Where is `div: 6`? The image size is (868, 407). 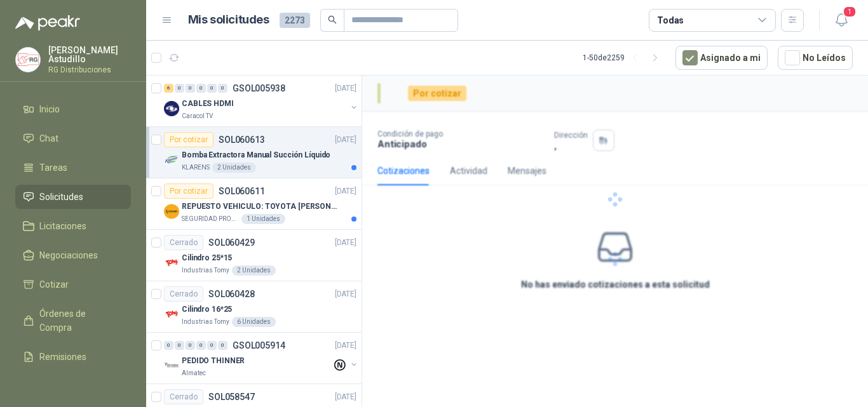
div: 6 is located at coordinates (168, 88).